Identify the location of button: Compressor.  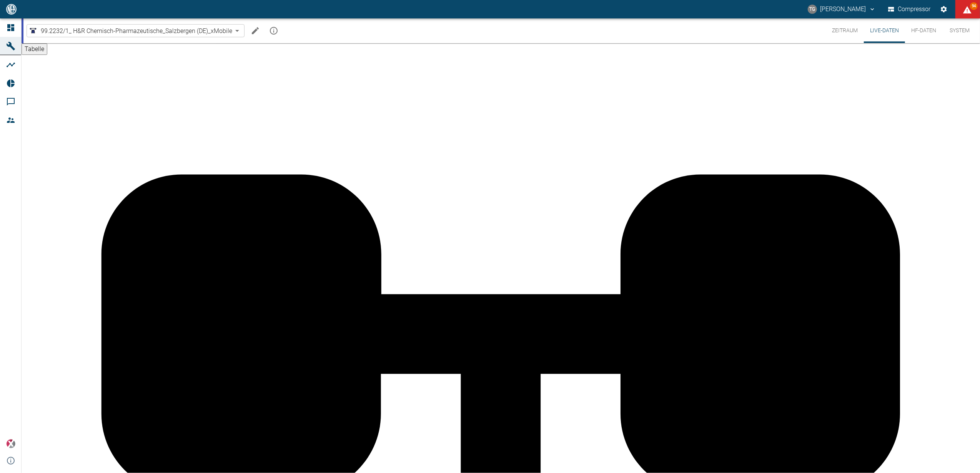
(909, 9).